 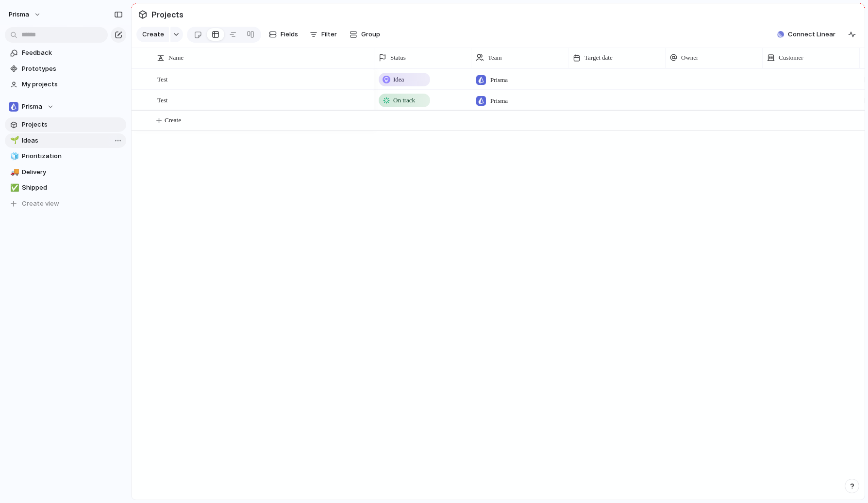 I want to click on div: ✅Shipped, so click(x=65, y=187).